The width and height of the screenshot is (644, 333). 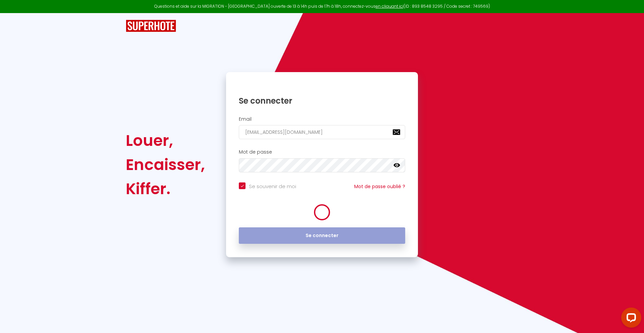 I want to click on button: Open LiveChat chat widget, so click(x=15, y=13).